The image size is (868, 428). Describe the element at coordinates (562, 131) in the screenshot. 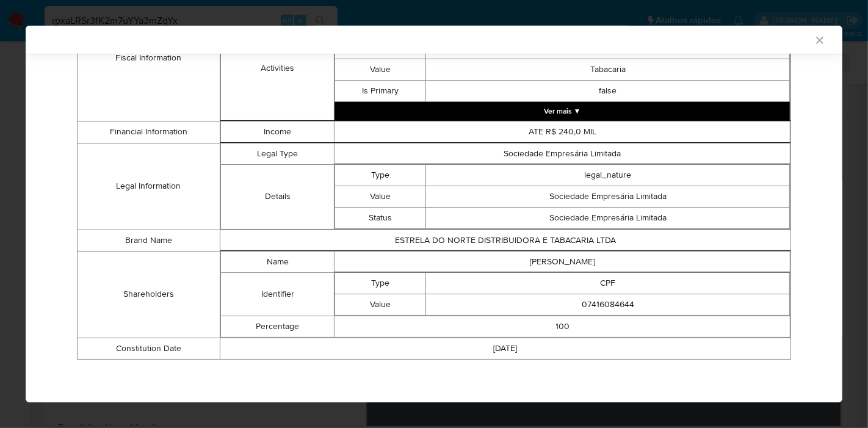

I see `td: ATE R$ 240,0 MIL` at that location.